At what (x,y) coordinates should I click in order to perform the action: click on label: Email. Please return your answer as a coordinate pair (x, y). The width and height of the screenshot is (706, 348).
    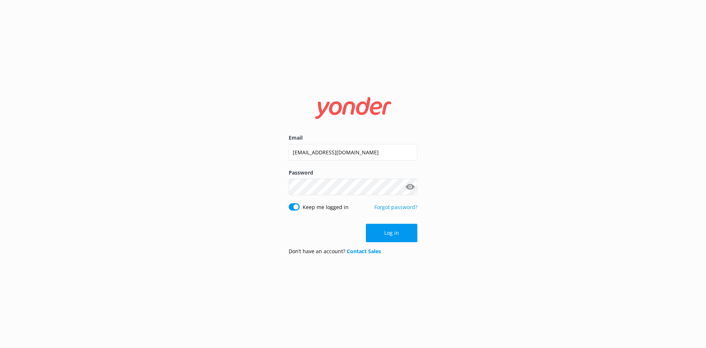
    Looking at the image, I should click on (353, 138).